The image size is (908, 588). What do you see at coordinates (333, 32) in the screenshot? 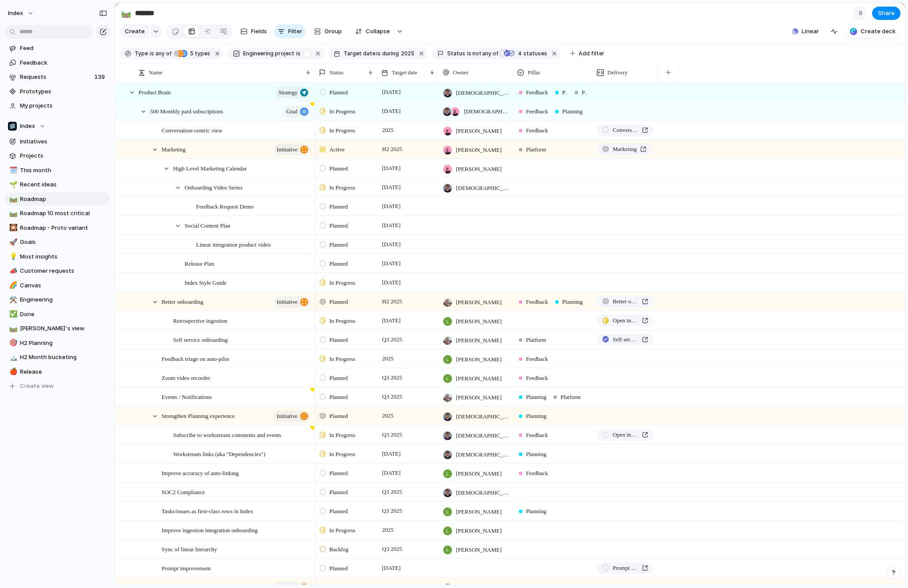
I see `span: Group` at bounding box center [333, 32].